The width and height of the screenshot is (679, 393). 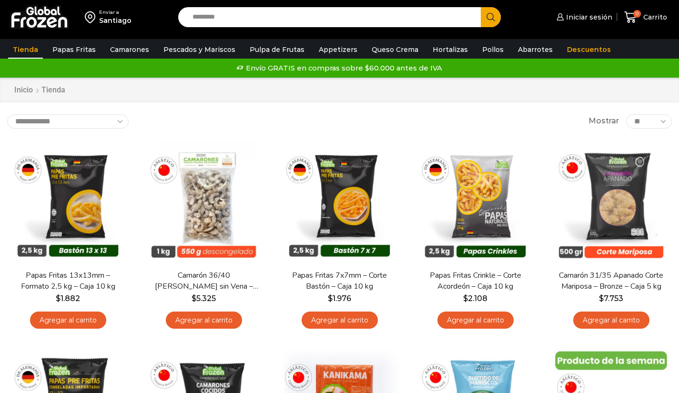 What do you see at coordinates (589, 50) in the screenshot?
I see `a: Descuentos` at bounding box center [589, 50].